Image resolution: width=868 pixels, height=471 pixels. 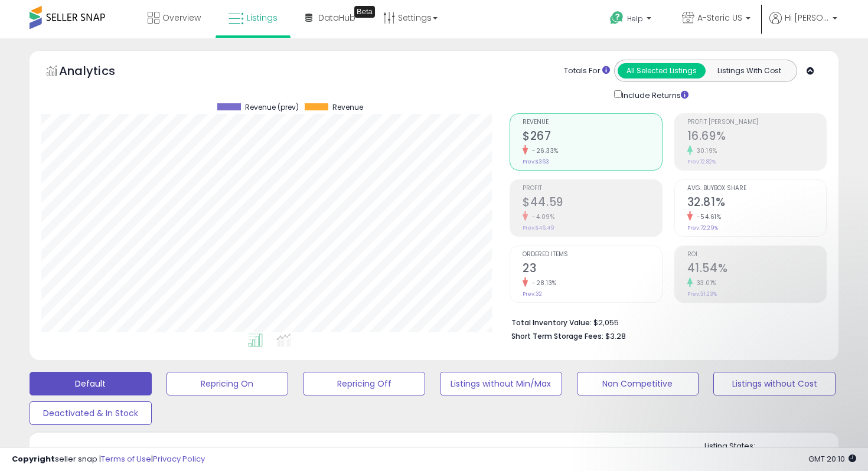 What do you see at coordinates (616, 336) in the screenshot?
I see `span: $3.28` at bounding box center [616, 336].